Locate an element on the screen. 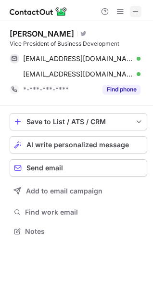 This screenshot has height=307, width=153. div: Save to List / ATS / CRM is located at coordinates (78, 122).